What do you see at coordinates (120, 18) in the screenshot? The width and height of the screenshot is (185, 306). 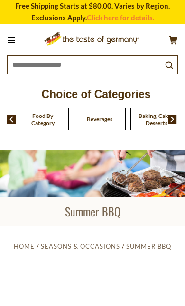 I see `a: Click here for details.` at bounding box center [120, 18].